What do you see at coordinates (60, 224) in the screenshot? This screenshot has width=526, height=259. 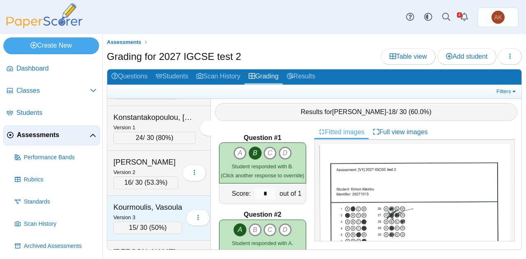 I see `span: Scan History` at bounding box center [60, 224].